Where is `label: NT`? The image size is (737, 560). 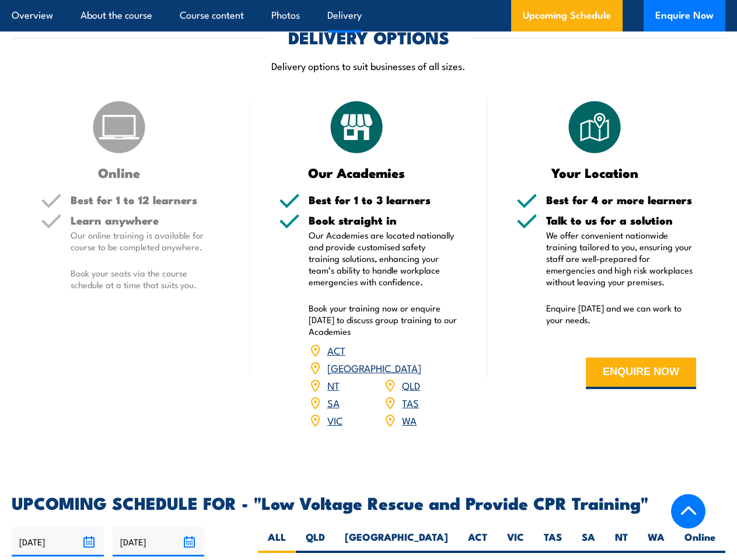 label: NT is located at coordinates (621, 541).